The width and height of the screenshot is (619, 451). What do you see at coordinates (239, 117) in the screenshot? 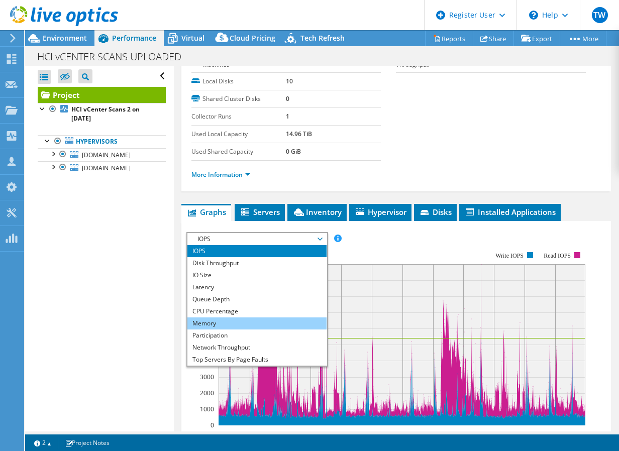
I see `label: Collector Runs` at bounding box center [239, 117].